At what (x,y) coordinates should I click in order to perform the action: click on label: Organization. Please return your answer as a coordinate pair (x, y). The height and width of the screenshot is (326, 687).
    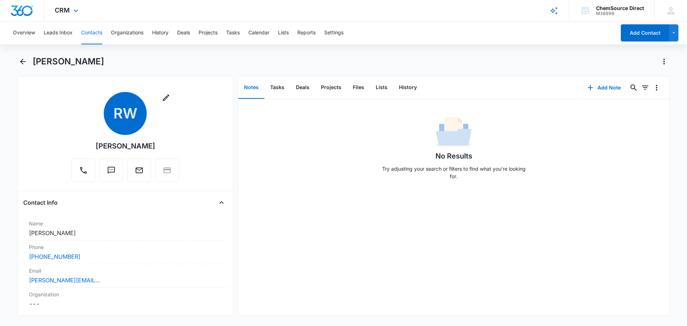
    Looking at the image, I should click on (125, 294).